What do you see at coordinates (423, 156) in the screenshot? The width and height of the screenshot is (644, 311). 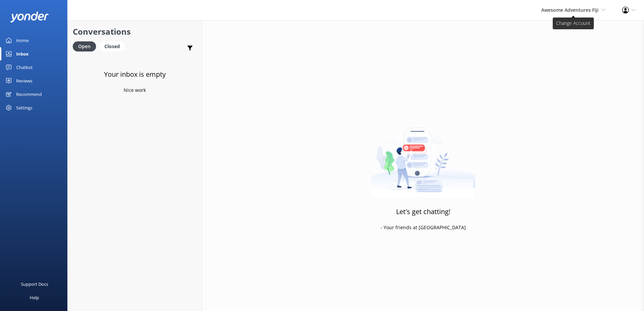 I see `img: artwork of a man stealing a conversation from at giant smartphone` at bounding box center [423, 156].